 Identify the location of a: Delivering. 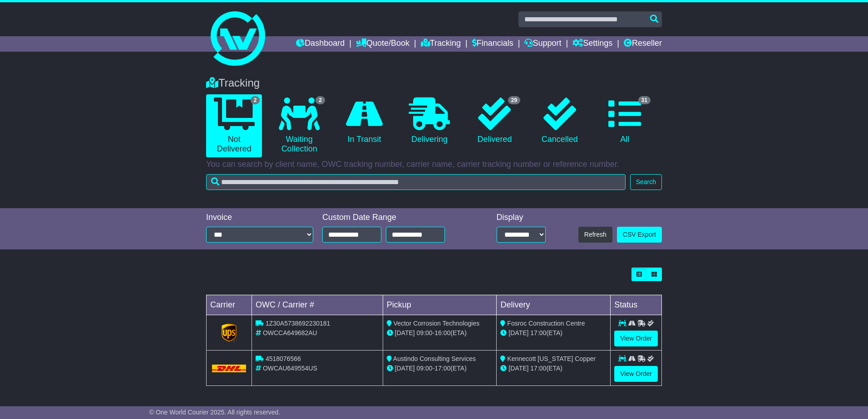
(429, 121).